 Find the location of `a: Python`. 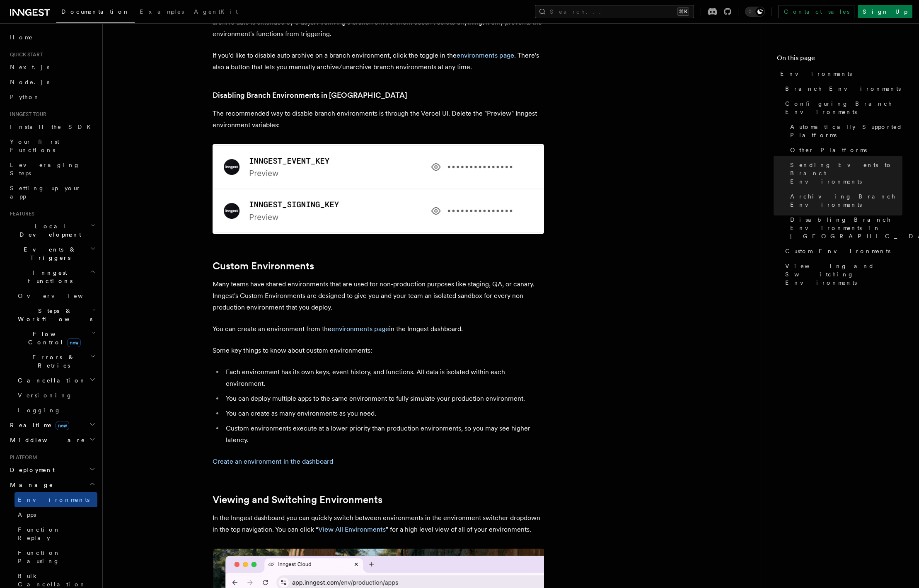

a: Python is located at coordinates (51, 97).